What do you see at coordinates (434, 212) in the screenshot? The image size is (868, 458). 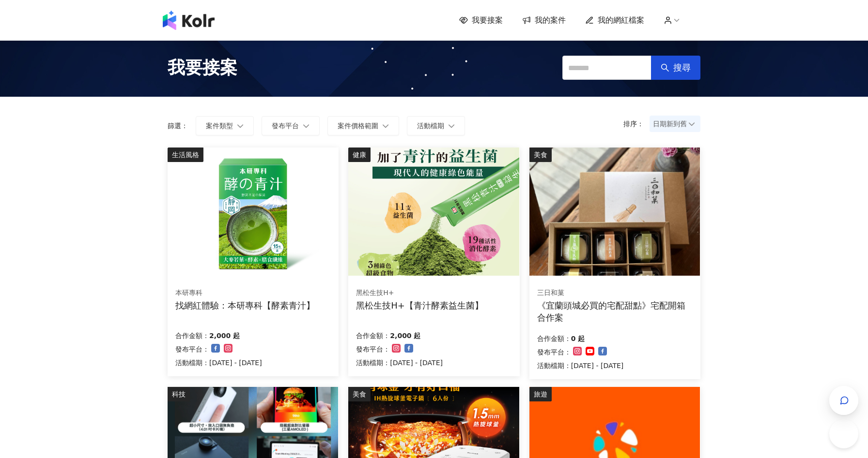 I see `img: 青汁酵素益生菌` at bounding box center [434, 212].